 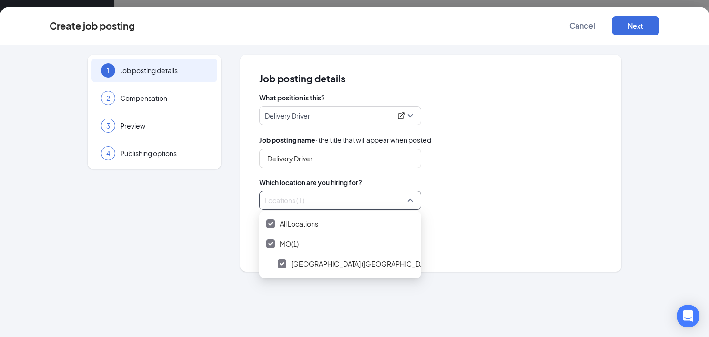 What do you see at coordinates (688, 316) in the screenshot?
I see `div: Open Intercom Messenger` at bounding box center [688, 316].